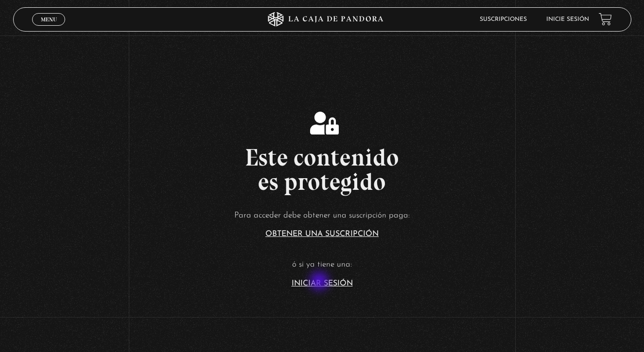  Describe the element at coordinates (605, 19) in the screenshot. I see `a: View your shopping cart` at that location.